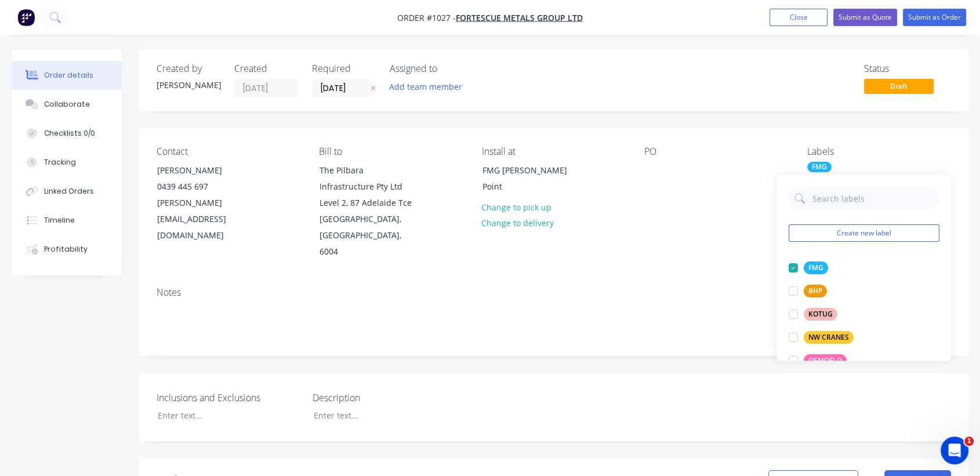 The height and width of the screenshot is (476, 980). I want to click on button: NW CRANES, so click(821, 337).